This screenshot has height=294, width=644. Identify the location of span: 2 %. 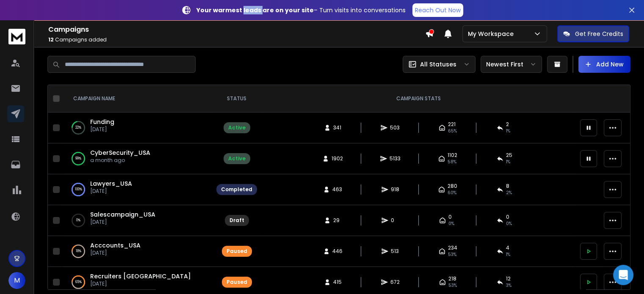
(509, 193).